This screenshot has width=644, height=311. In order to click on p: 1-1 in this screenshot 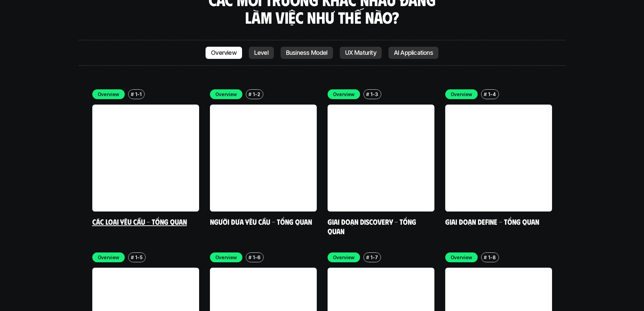, I will do `click(139, 94)`.